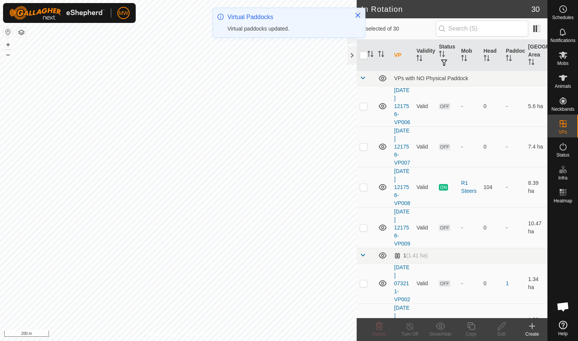 Image resolution: width=578 pixels, height=341 pixels. What do you see at coordinates (492, 187) in the screenshot?
I see `td: 104` at bounding box center [492, 187].